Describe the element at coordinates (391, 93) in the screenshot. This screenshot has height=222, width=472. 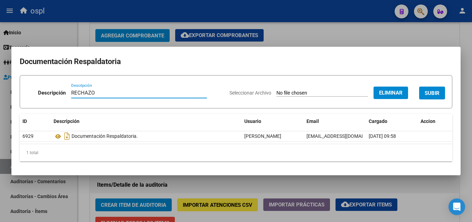
I see `span: Eliminar` at that location.